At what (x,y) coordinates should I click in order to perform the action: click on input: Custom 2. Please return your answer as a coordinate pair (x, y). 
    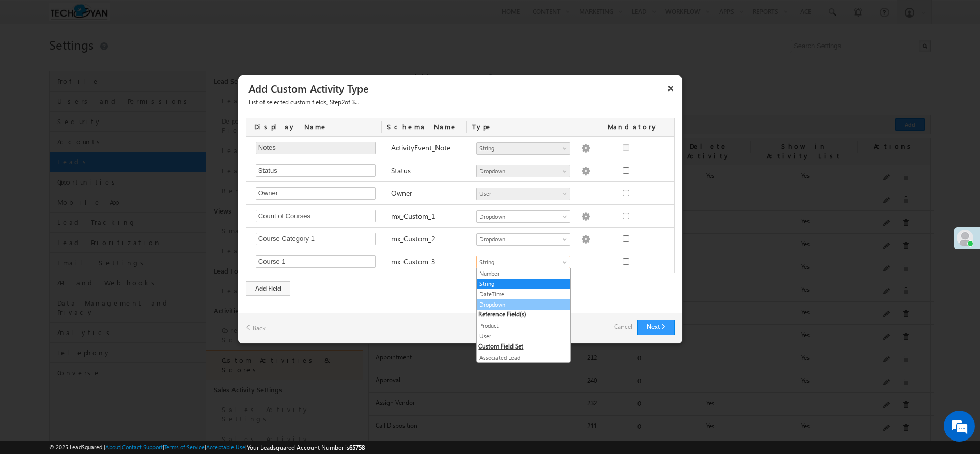
    Looking at the image, I should click on (316, 239).